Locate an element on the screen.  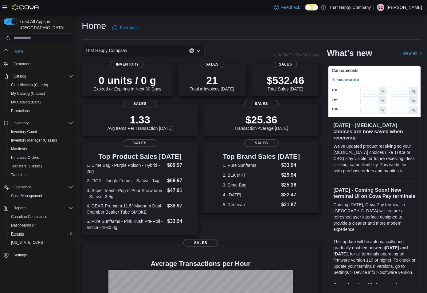
p: That Happy Company is located at coordinates (350, 7).